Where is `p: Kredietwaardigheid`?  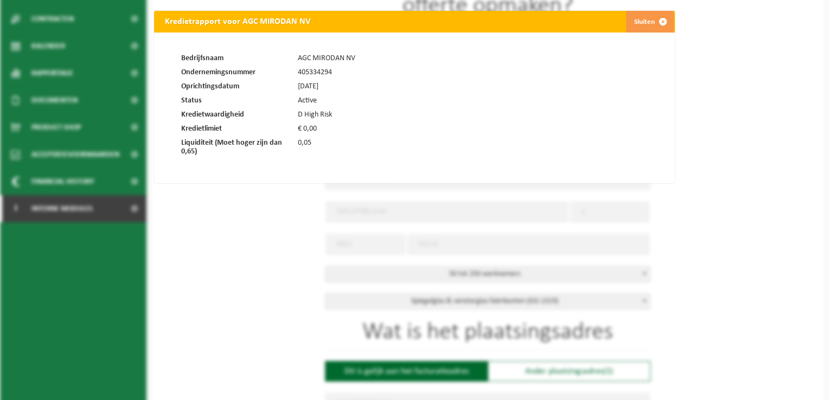 p: Kredietwaardigheid is located at coordinates (239, 115).